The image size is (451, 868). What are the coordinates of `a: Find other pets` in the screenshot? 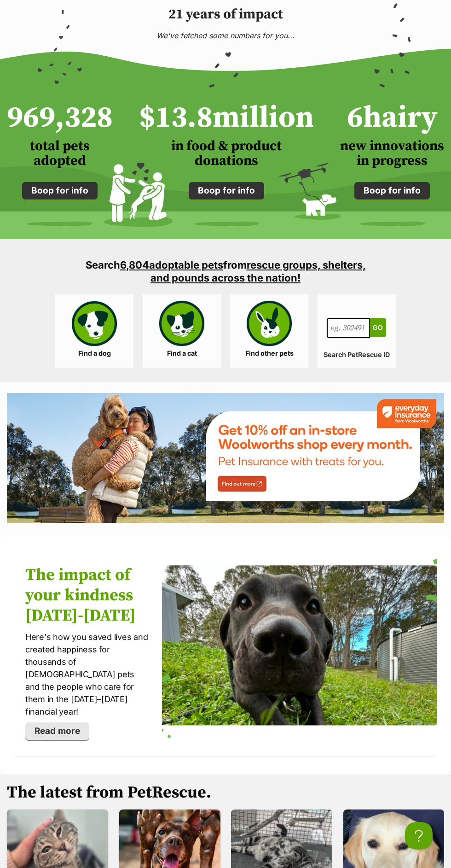 It's located at (269, 331).